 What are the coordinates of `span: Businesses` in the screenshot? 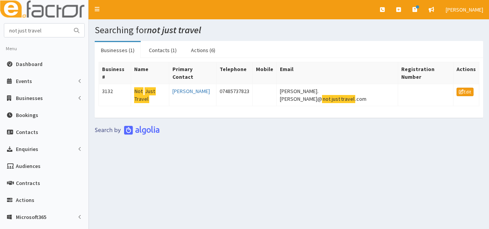 It's located at (29, 98).